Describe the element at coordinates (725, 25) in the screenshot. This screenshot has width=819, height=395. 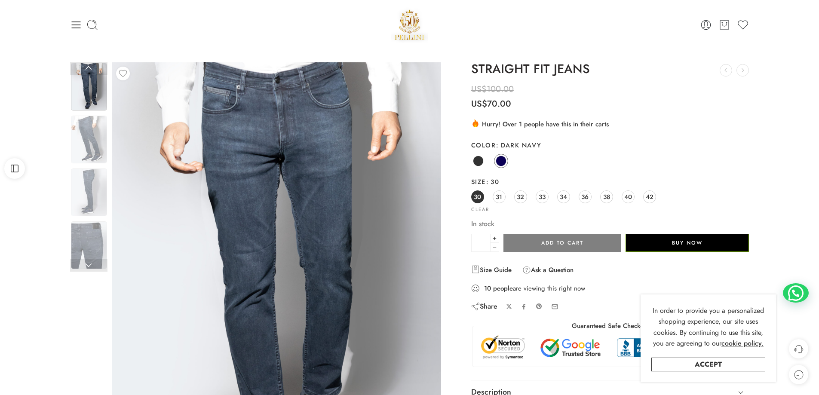
I see `a: Cart` at that location.